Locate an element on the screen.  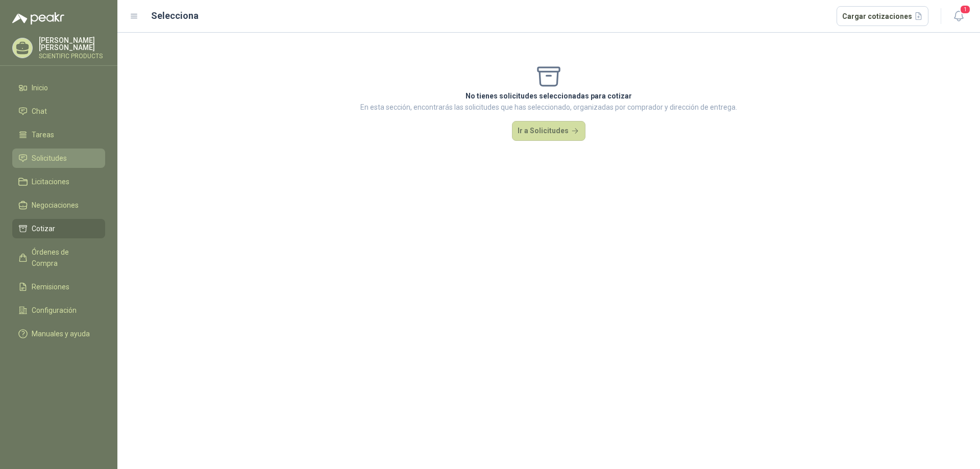
span: Cotizar is located at coordinates (44, 229).